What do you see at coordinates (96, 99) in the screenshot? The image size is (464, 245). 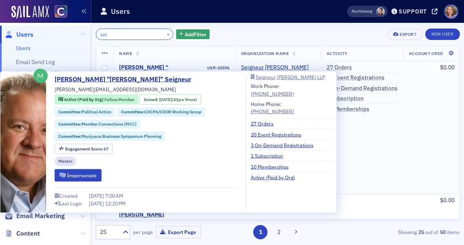 I see `a: Active (Paid by Org) Fellow Member` at bounding box center [96, 99].